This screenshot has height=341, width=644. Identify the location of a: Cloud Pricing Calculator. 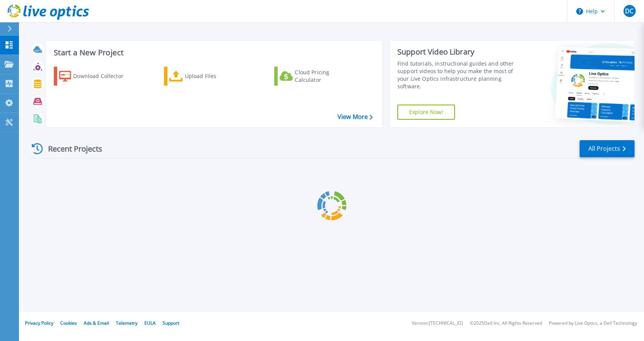
(316, 76).